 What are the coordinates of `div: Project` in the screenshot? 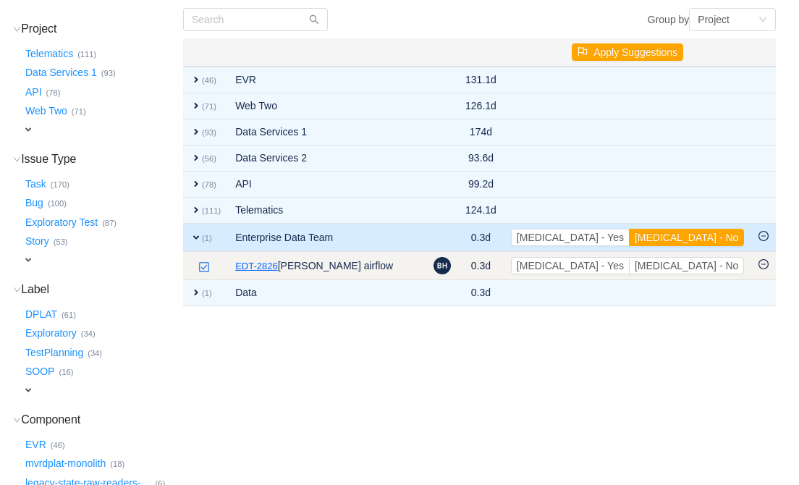 It's located at (713, 20).